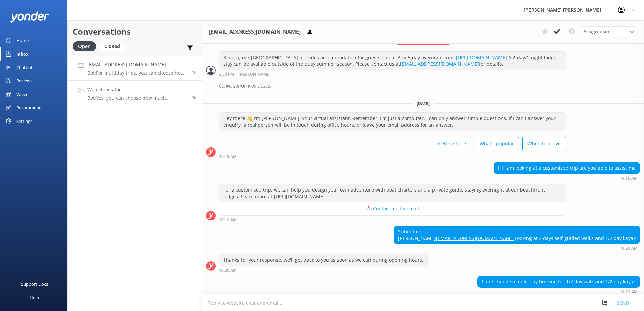  What do you see at coordinates (29, 17) in the screenshot?
I see `img: yonder-white-logo.png` at bounding box center [29, 17].